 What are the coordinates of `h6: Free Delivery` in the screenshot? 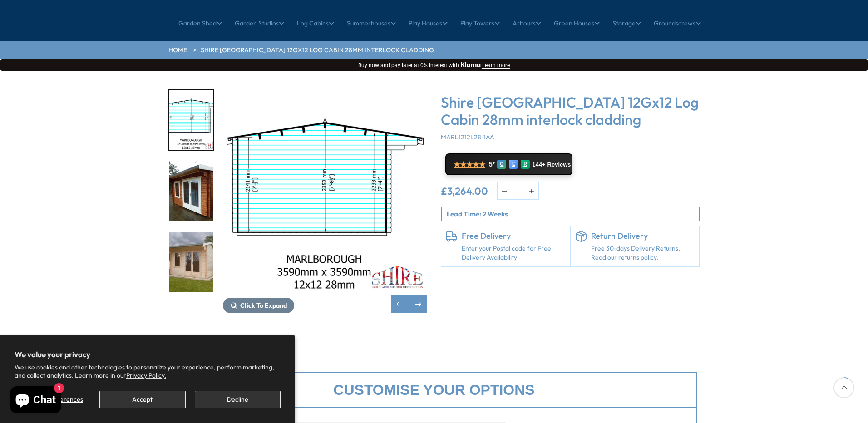 It's located at (513, 236).